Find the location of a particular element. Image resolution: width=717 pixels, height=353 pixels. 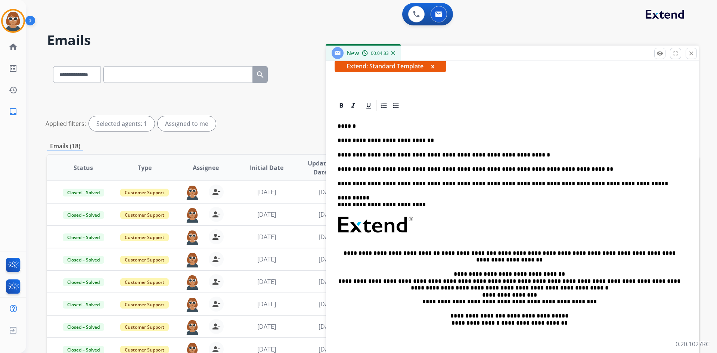

span: Status is located at coordinates (83, 168).